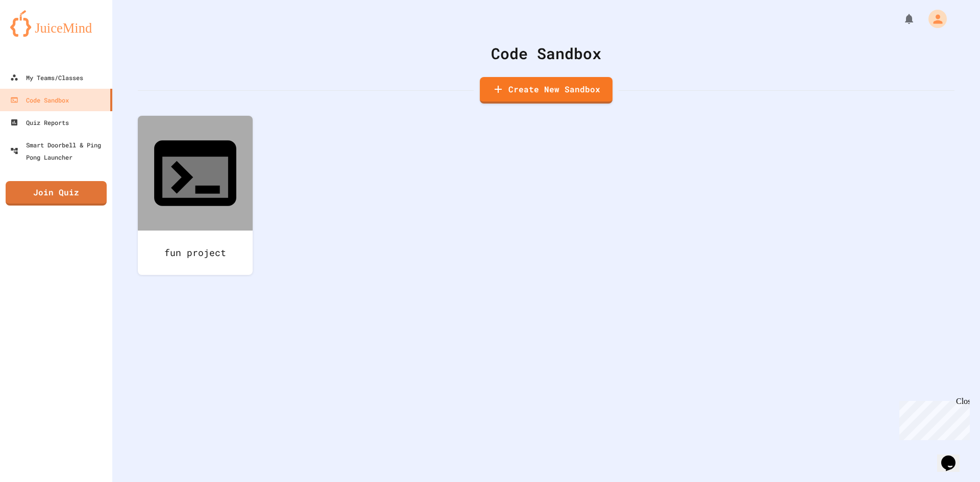 Image resolution: width=980 pixels, height=482 pixels. Describe the element at coordinates (195, 253) in the screenshot. I see `div: fun project` at that location.